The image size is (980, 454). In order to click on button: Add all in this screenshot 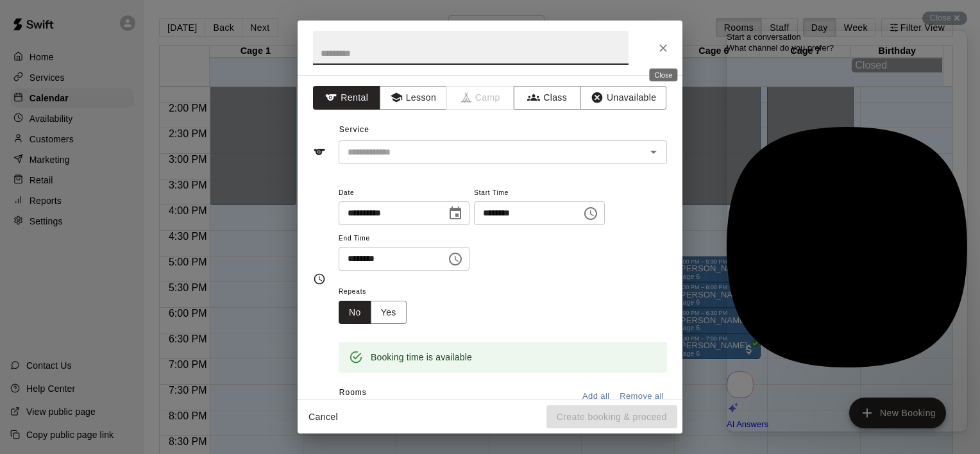, I will do `click(596, 397)`.